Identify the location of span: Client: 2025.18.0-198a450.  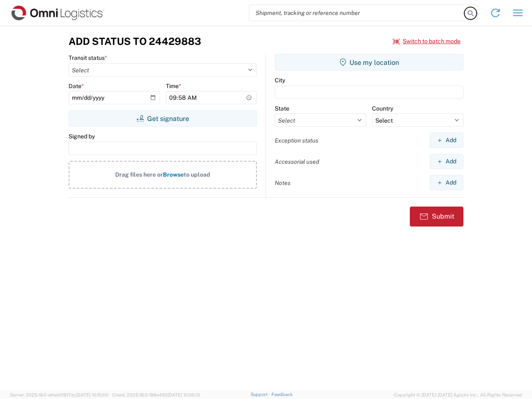
(156, 395).